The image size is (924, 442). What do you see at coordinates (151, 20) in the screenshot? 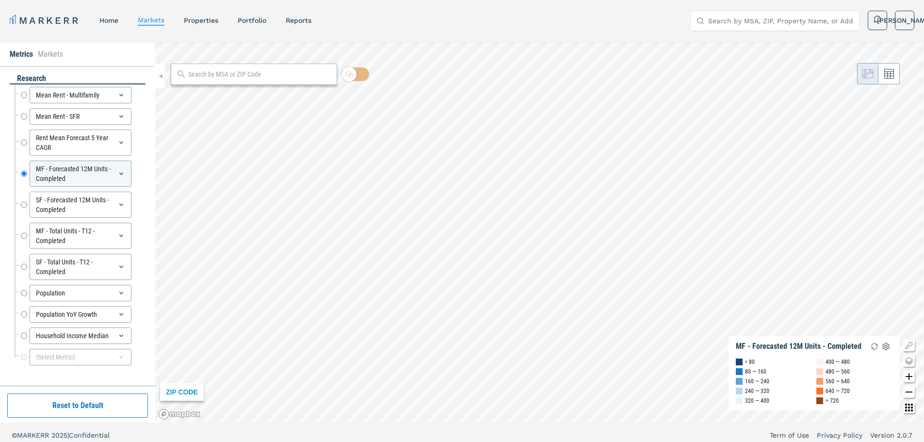
I see `a: markets` at bounding box center [151, 20].